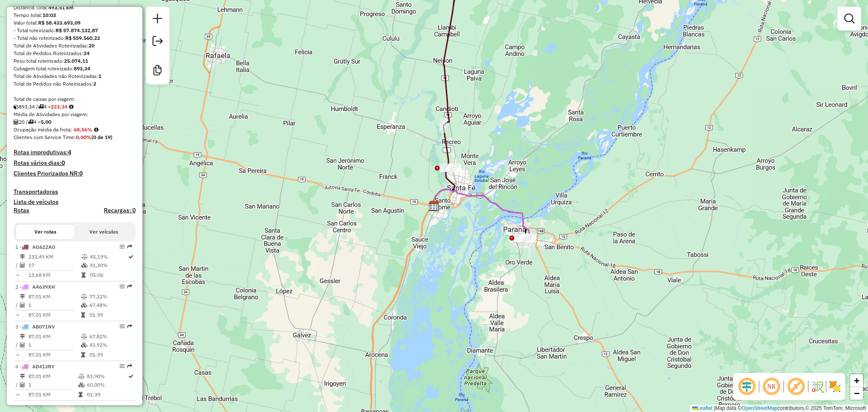 The width and height of the screenshot is (868, 412). What do you see at coordinates (43, 366) in the screenshot?
I see `span: AD413RY` at bounding box center [43, 366].